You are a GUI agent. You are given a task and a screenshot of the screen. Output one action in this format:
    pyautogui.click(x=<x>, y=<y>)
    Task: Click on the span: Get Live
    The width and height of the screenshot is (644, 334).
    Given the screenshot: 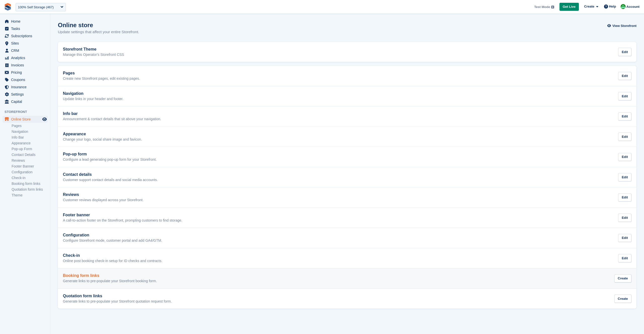 What is the action you would take?
    pyautogui.click(x=569, y=7)
    